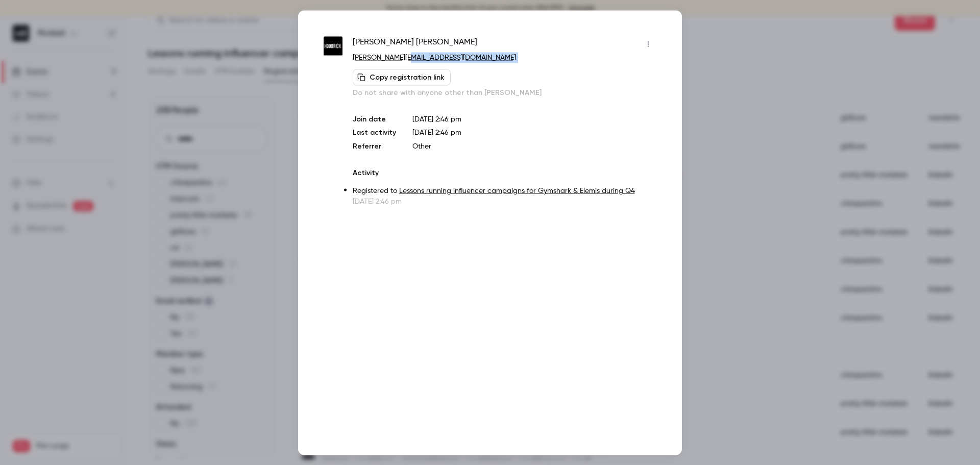 This screenshot has width=980, height=465. I want to click on img: hoodrichuk.com, so click(333, 46).